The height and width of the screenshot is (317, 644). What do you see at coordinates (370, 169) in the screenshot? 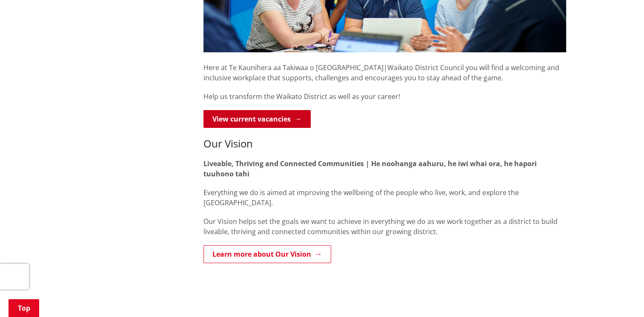
I see `strong: Liveable, Thriving and Connected Communities | He noohanga aahuru, he iwi whai ora, he hapori tuu...` at bounding box center [370, 169].